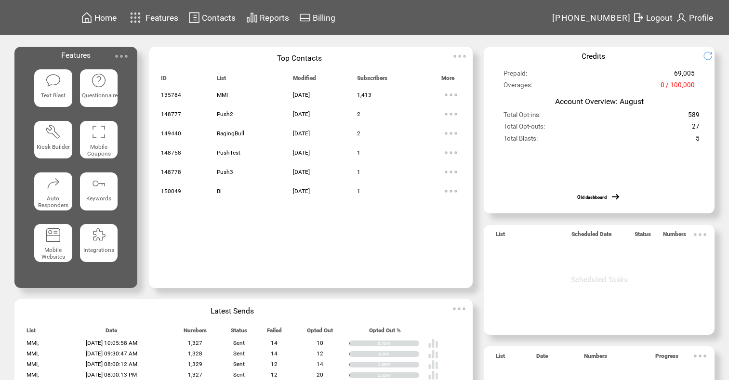  What do you see at coordinates (53, 194) in the screenshot?
I see `a: Auto Responders` at bounding box center [53, 194].